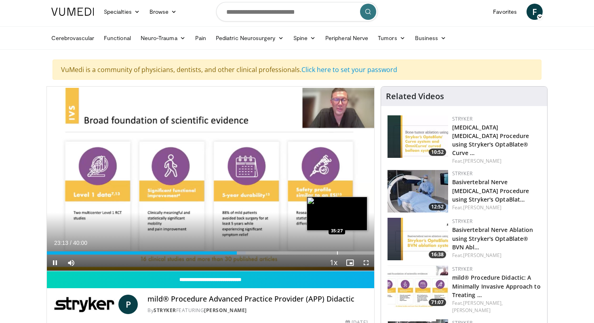 This screenshot has width=594, height=323. Describe the element at coordinates (496, 285) in the screenshot. I see `a: mild® Procedure Didactic: A Minimally Invasive Approach to Treating …` at that location.